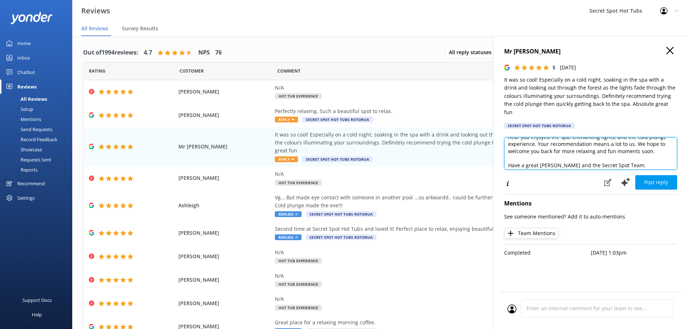  Describe the element at coordinates (95, 29) in the screenshot. I see `span: All Reviews` at that location.